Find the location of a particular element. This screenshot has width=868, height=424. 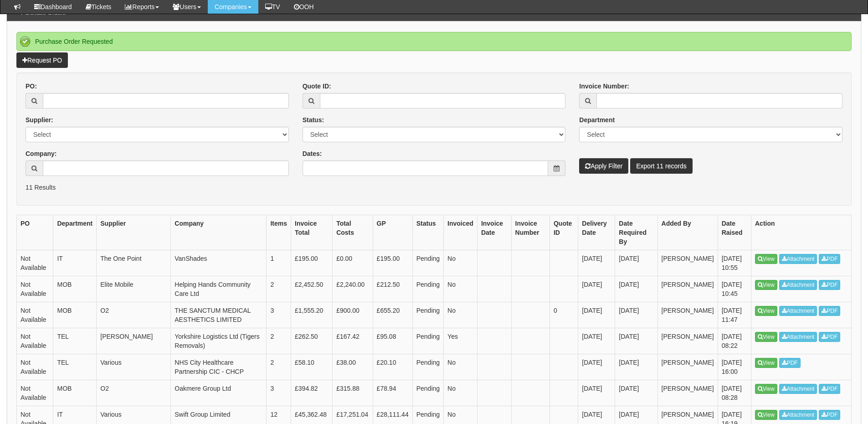

td: TEL is located at coordinates (75, 340).